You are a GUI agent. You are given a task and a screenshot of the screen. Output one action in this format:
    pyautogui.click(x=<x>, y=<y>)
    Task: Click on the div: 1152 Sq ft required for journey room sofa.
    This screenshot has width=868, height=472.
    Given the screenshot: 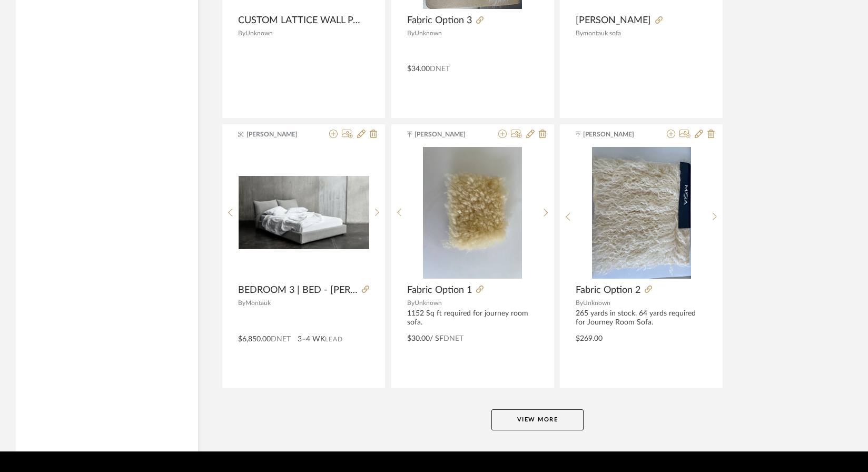 What is the action you would take?
    pyautogui.click(x=473, y=318)
    